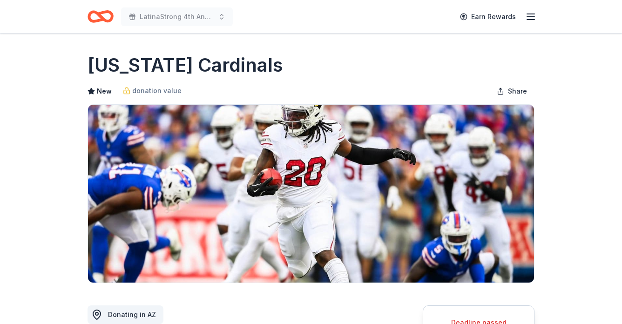  Describe the element at coordinates (101, 16) in the screenshot. I see `a: Home` at that location.